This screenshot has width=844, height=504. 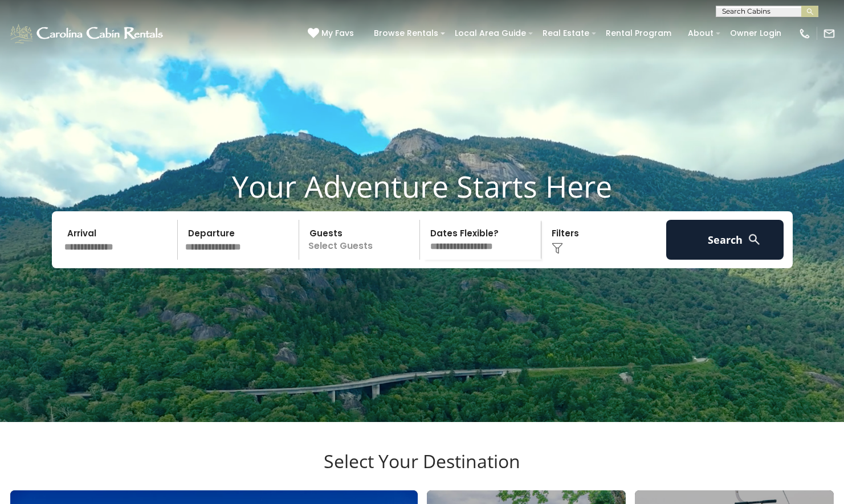 I want to click on img: White-1-1-2.png, so click(x=87, y=33).